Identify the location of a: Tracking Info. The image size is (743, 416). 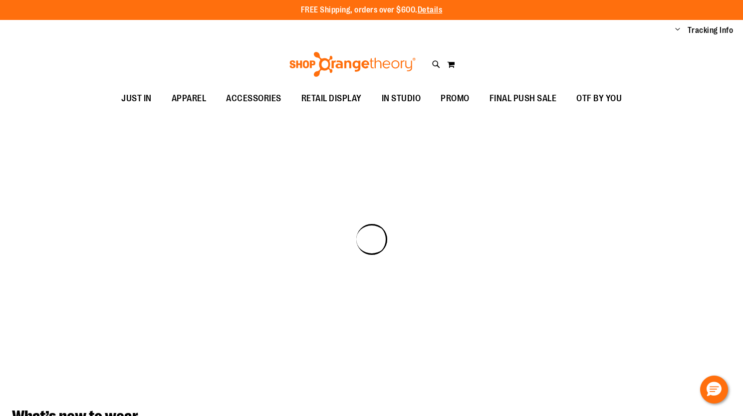
(711, 30).